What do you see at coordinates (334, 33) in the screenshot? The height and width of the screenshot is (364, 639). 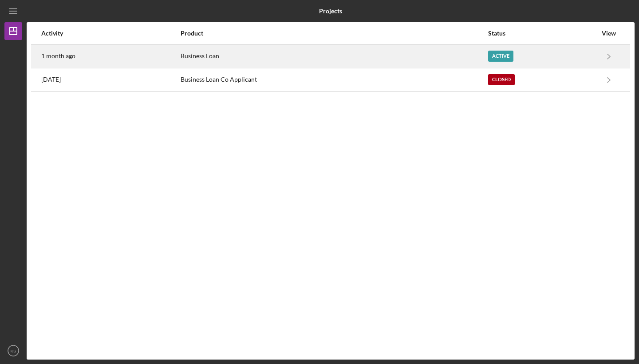 I see `div: Product` at bounding box center [334, 33].